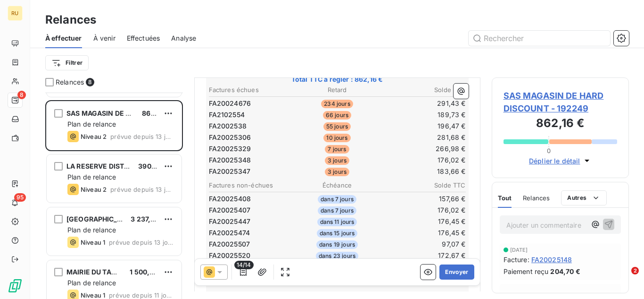 This screenshot has height=299, width=644. I want to click on span: FA20025148, so click(552, 259).